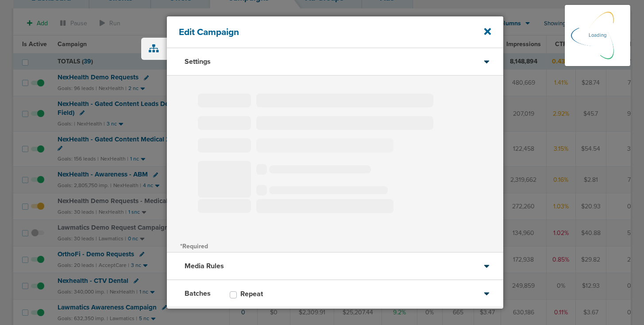 This screenshot has height=325, width=644. I want to click on h3: Media Rules, so click(204, 266).